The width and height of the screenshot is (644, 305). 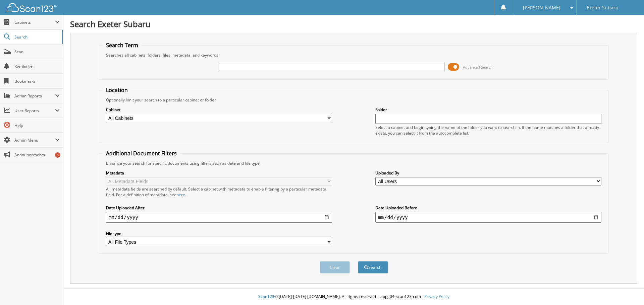 What do you see at coordinates (354, 24) in the screenshot?
I see `h1: Search Exeter Subaru` at bounding box center [354, 24].